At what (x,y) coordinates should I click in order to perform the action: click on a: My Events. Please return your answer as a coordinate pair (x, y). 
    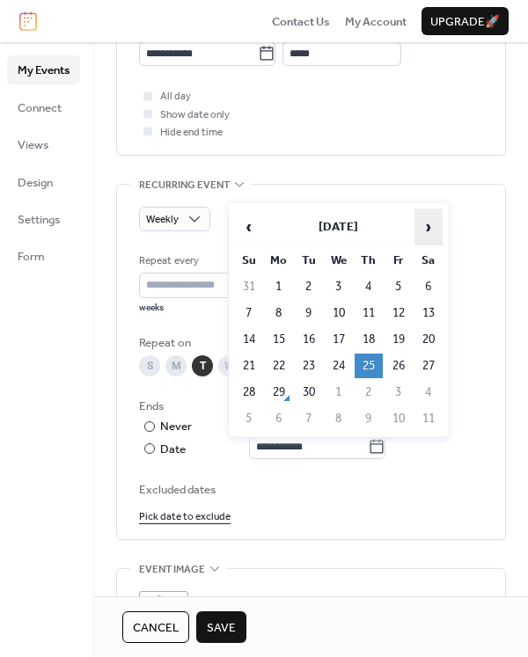
    Looking at the image, I should click on (43, 69).